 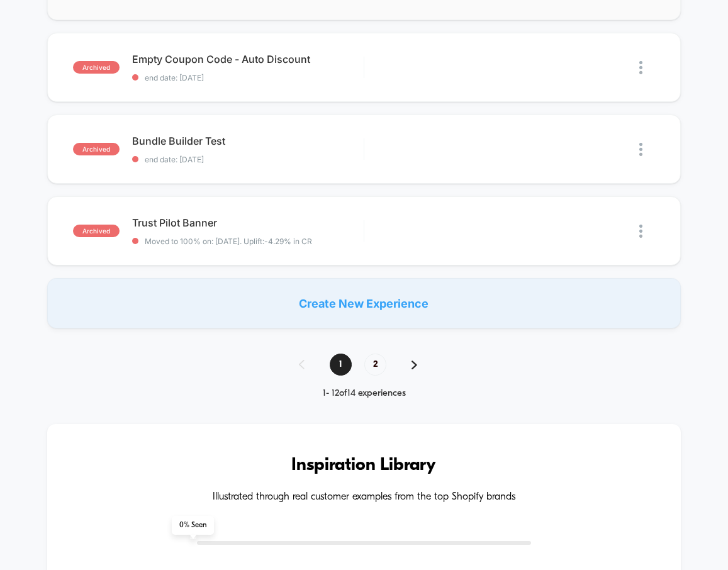 What do you see at coordinates (414, 365) in the screenshot?
I see `img: pagination forward` at bounding box center [414, 365].